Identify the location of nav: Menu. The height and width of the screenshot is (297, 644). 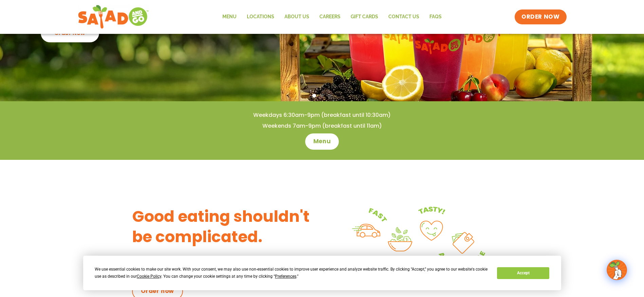
(332, 17).